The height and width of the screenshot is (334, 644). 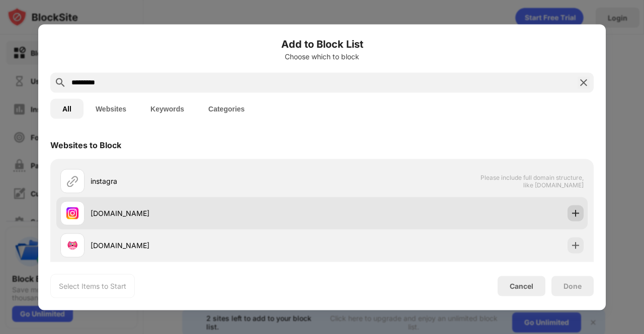 What do you see at coordinates (322, 44) in the screenshot?
I see `h6: Add to Block List` at bounding box center [322, 44].